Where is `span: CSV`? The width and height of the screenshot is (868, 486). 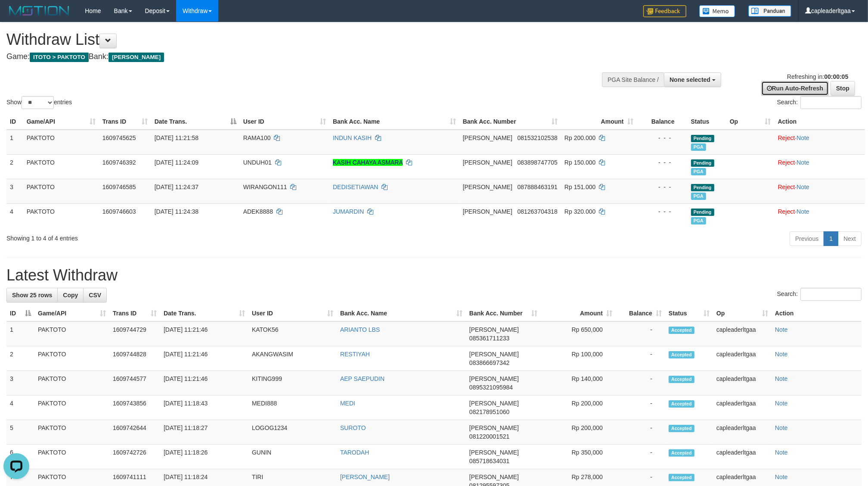 span: CSV is located at coordinates (95, 295).